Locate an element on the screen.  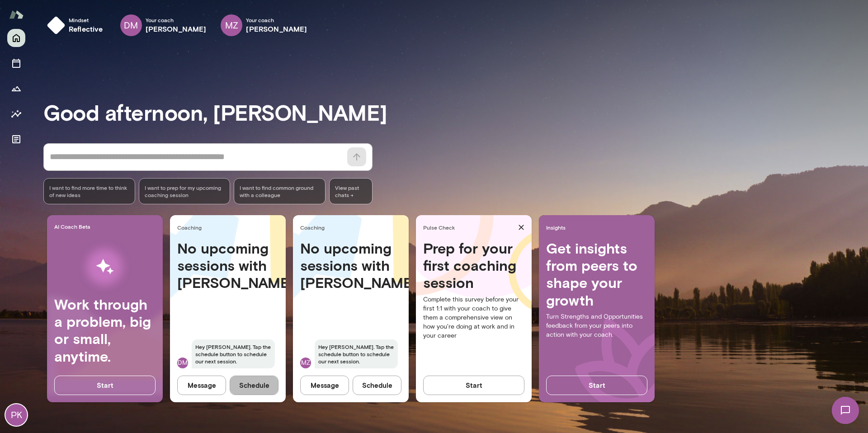
p: Complete this survey before your first 1:1 with your coach to give them a comprehensive view on h... is located at coordinates (474, 318).